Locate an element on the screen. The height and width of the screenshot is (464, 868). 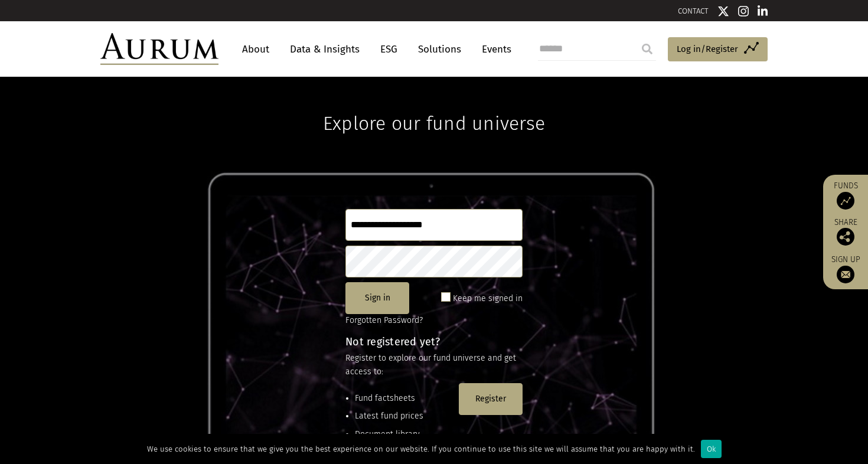
img: Aurum is located at coordinates (160, 49).